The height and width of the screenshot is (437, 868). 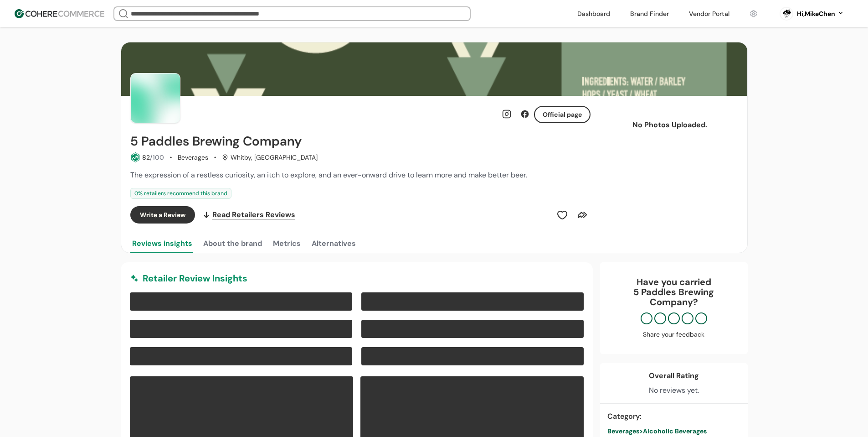 I want to click on div: Have you carried, so click(x=674, y=292).